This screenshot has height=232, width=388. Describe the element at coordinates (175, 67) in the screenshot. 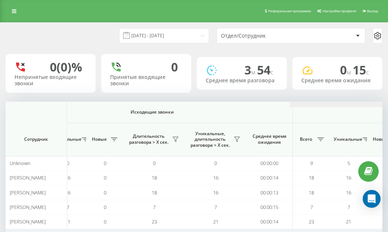

I see `div: 0` at that location.